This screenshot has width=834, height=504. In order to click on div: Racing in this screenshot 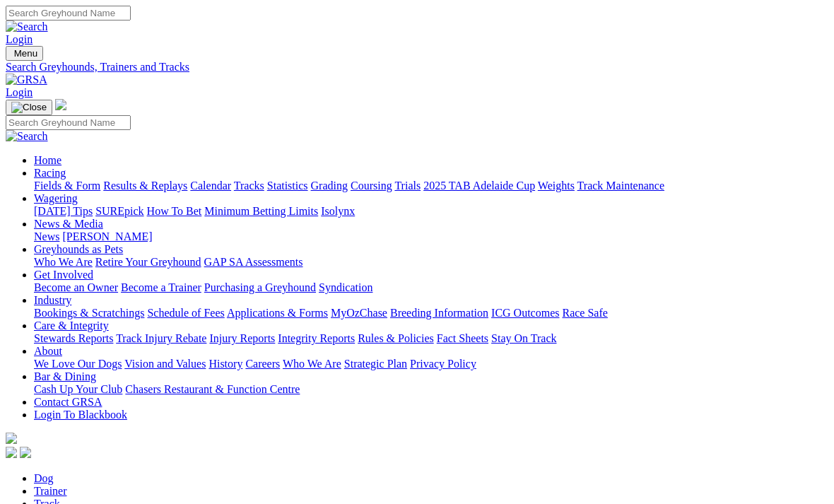, I will do `click(431, 186)`.